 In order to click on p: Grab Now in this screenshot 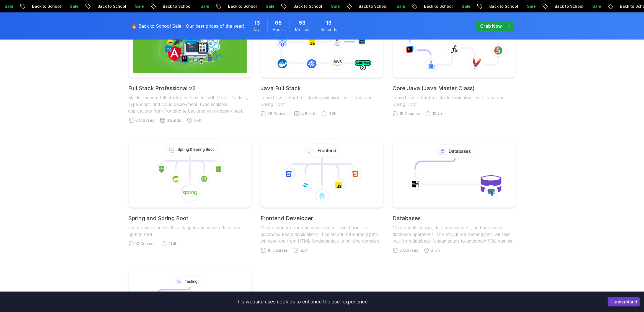, I will do `click(491, 26)`.